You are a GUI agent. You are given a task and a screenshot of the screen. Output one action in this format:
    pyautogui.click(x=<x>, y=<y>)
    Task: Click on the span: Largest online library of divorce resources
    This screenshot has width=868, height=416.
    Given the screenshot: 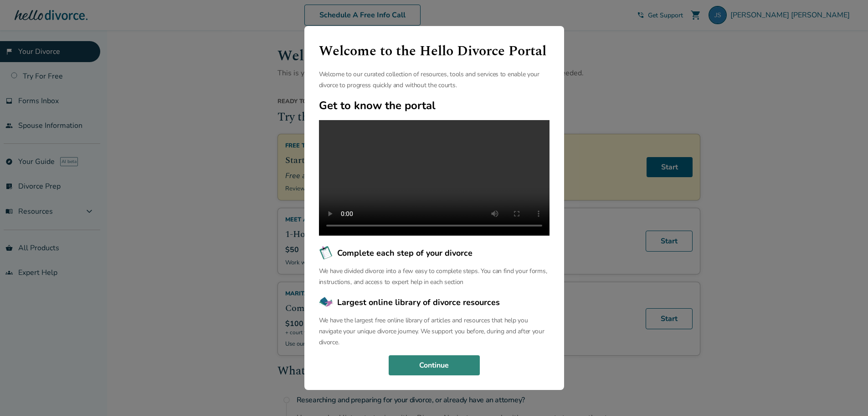 What is the action you would take?
    pyautogui.click(x=419, y=302)
    